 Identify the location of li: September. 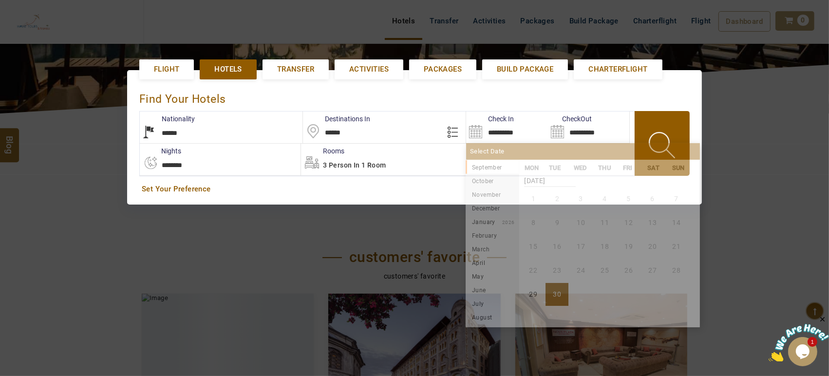
(493, 167).